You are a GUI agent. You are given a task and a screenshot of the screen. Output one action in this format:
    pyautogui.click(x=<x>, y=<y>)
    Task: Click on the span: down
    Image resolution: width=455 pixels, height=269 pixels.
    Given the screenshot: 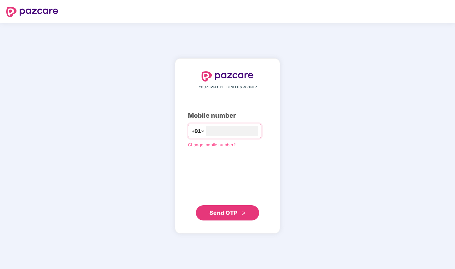 What is the action you would take?
    pyautogui.click(x=203, y=131)
    